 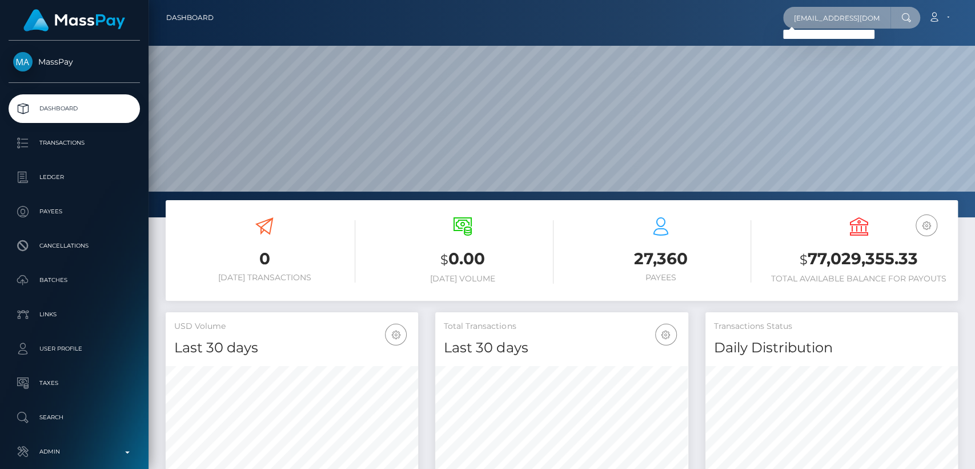 I want to click on p: Dashboard, so click(x=74, y=109).